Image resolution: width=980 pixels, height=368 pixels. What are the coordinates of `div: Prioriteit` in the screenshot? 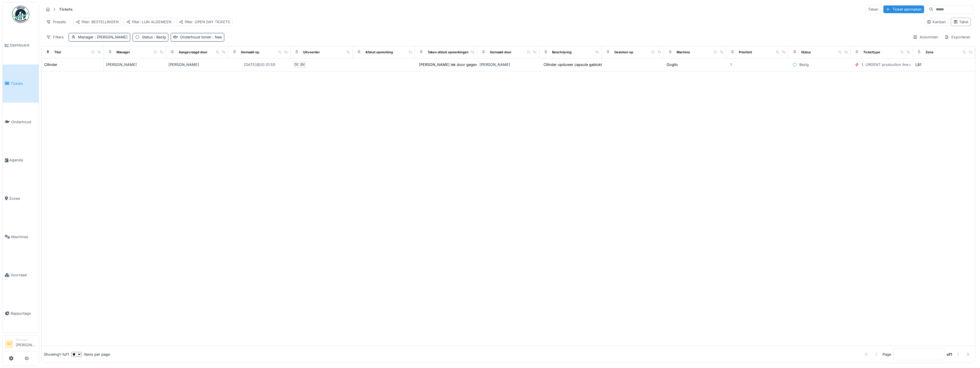 It's located at (746, 52).